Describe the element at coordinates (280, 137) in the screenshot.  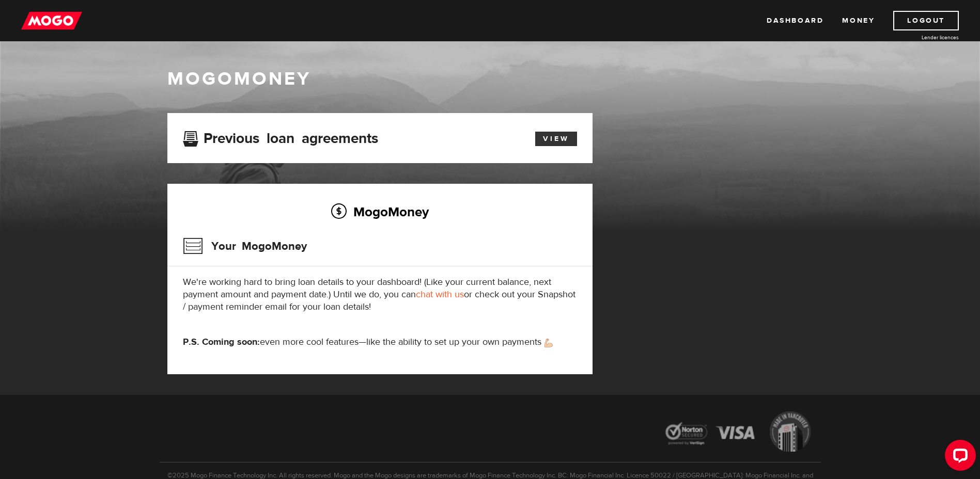
I see `h3: Previous loan agreements` at that location.